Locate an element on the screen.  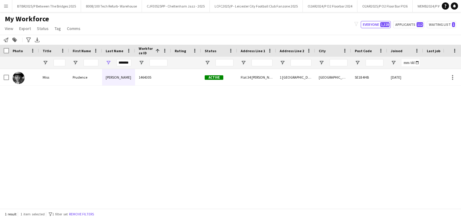
span: My Workforce is located at coordinates (27, 19).